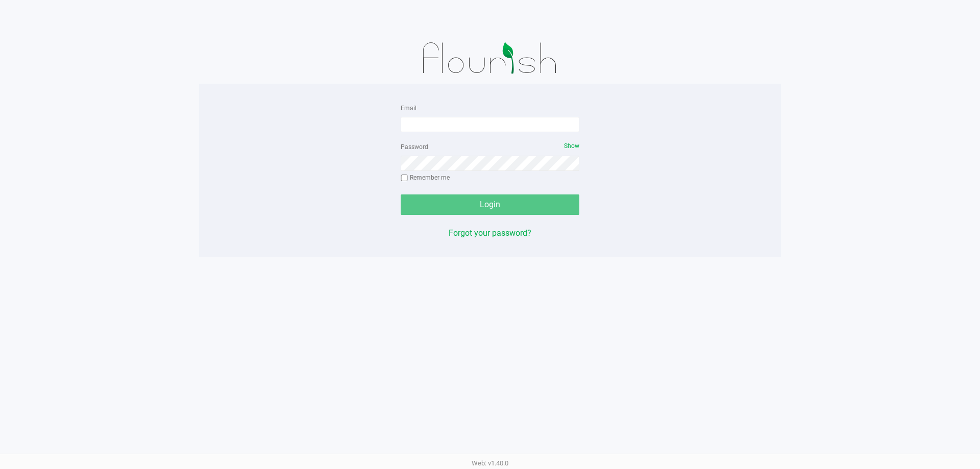 This screenshot has width=980, height=469. Describe the element at coordinates (490, 233) in the screenshot. I see `button: Forgot your password?` at that location.